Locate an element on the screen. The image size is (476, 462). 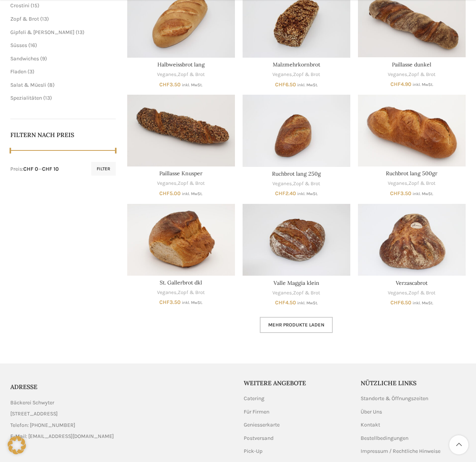
a: Catering is located at coordinates (254, 399).